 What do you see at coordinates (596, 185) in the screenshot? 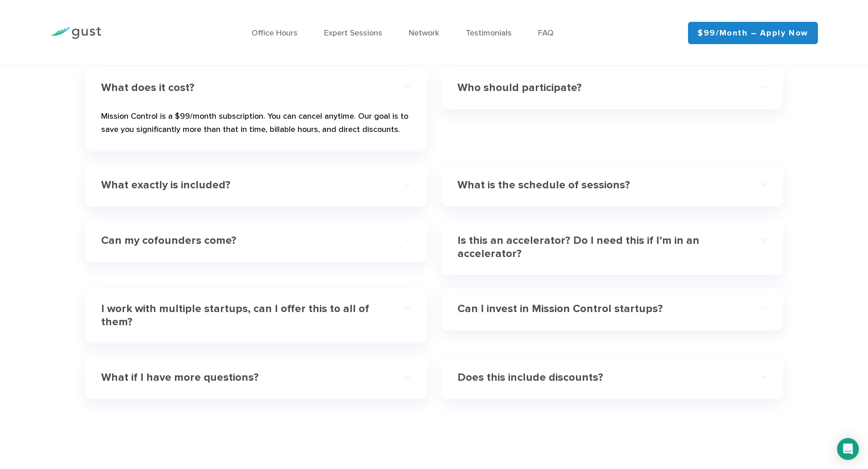
I see `h4: What is the schedule of sessions?` at bounding box center [596, 185].